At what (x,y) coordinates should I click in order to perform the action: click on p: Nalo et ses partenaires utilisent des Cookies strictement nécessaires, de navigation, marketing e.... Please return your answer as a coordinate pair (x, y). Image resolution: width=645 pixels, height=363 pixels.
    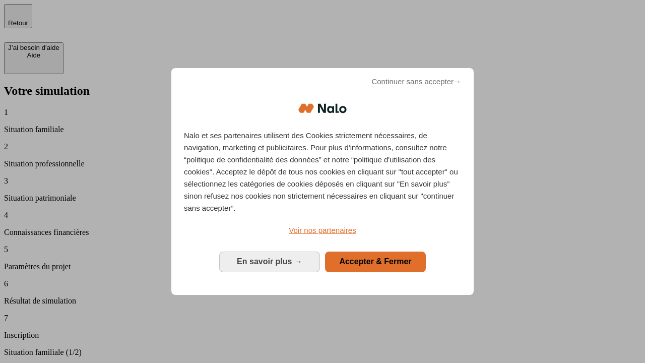
    Looking at the image, I should click on (323, 172).